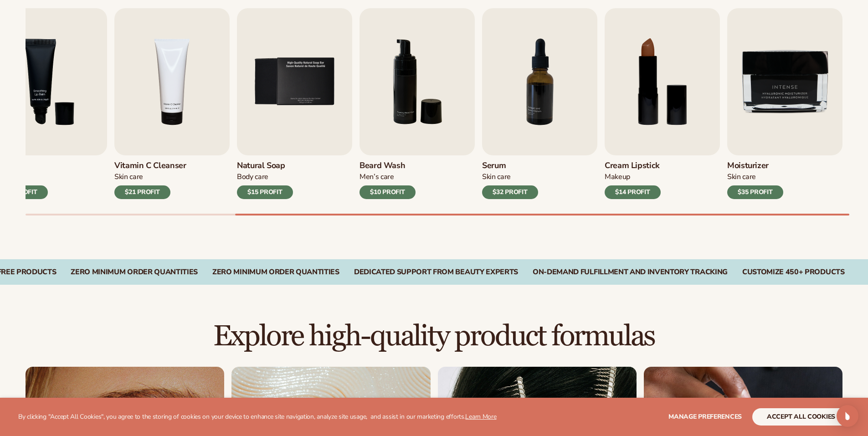 The width and height of the screenshot is (868, 436). Describe the element at coordinates (630, 272) in the screenshot. I see `div: On-Demand Fulfillment and Inventory Tracking` at that location.